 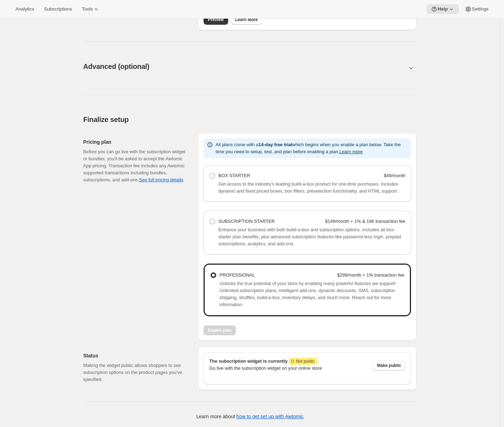 I want to click on span: Advanced (optional), so click(x=116, y=67).